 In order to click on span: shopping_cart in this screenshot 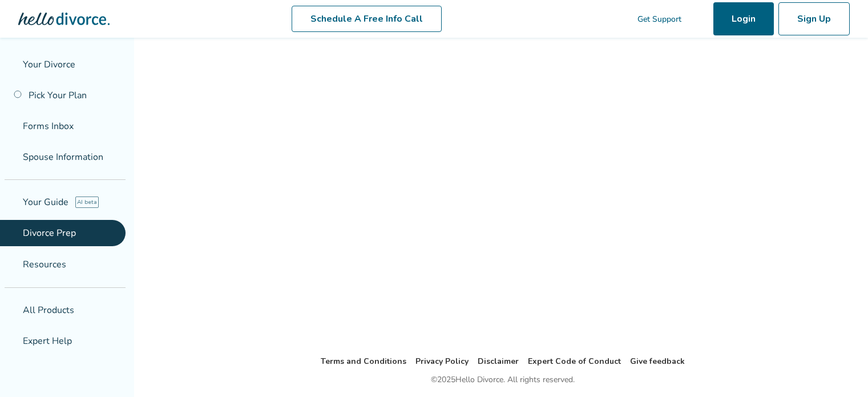, I will do `click(698, 19)`.